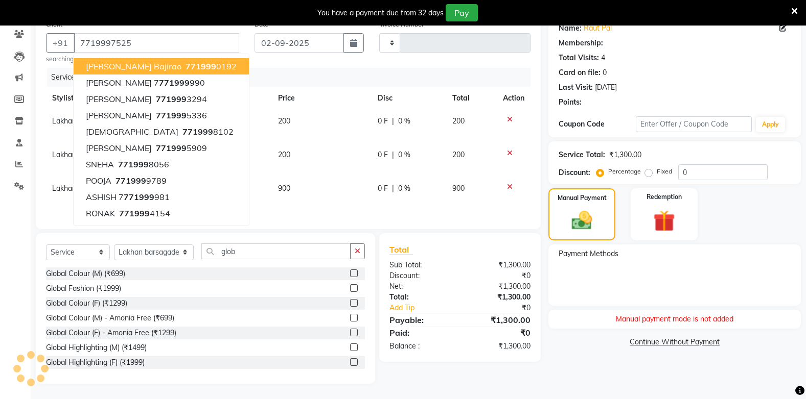  Describe the element at coordinates (575, 87) in the screenshot. I see `div: Last Visit:` at that location.